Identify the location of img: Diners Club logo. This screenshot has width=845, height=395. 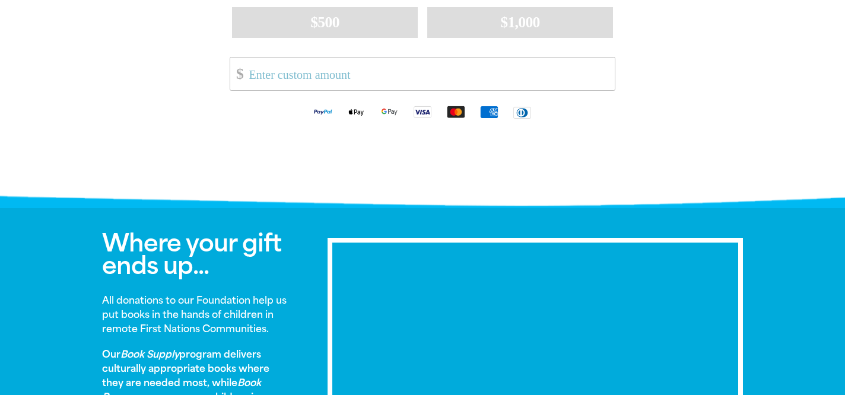
(522, 112).